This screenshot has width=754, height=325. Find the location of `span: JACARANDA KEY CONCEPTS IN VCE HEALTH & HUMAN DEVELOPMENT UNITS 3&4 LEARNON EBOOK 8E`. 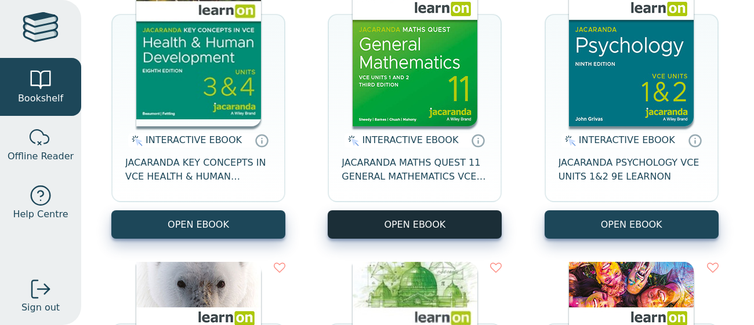

span: JACARANDA KEY CONCEPTS IN VCE HEALTH & HUMAN DEVELOPMENT UNITS 3&4 LEARNON EBOOK 8E is located at coordinates (198, 170).